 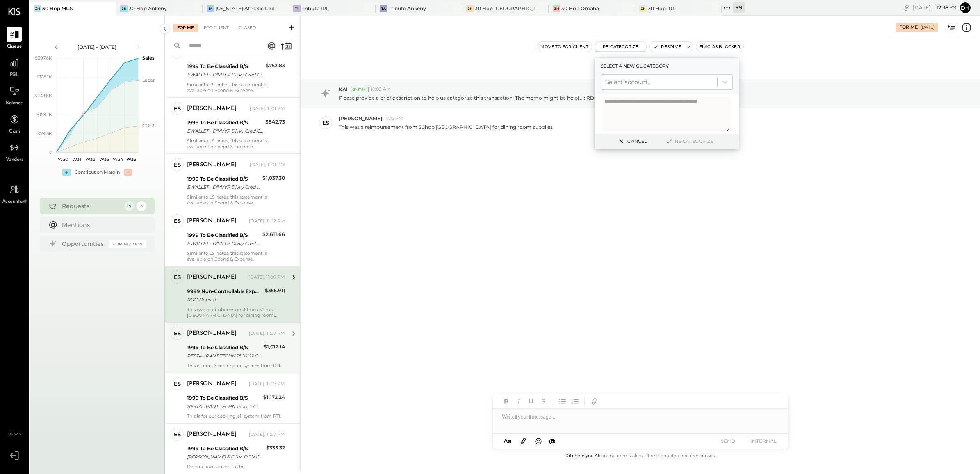 I want to click on text: $318.1K, so click(x=44, y=77).